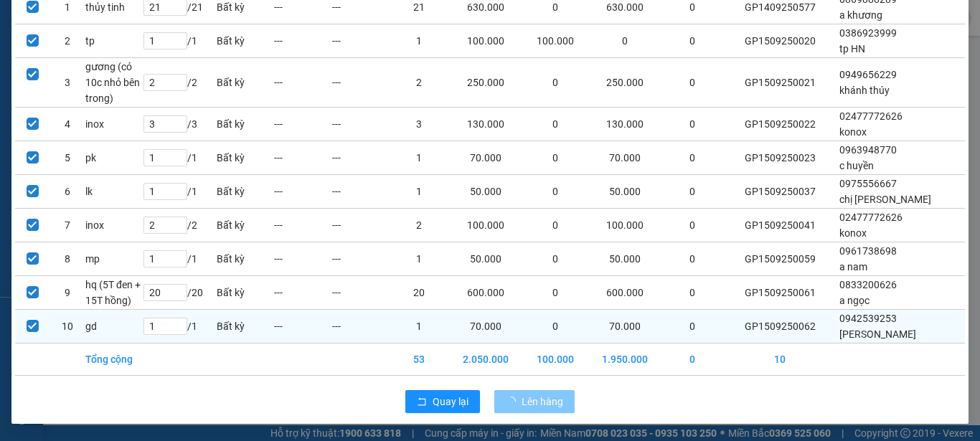 This screenshot has width=980, height=441. Describe the element at coordinates (451, 402) in the screenshot. I see `span: Quay lại` at that location.